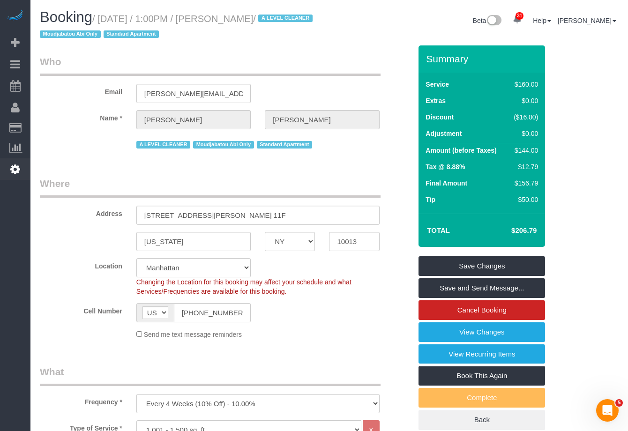 This screenshot has height=431, width=628. Describe the element at coordinates (482, 288) in the screenshot. I see `a: Save and Send Message...` at that location.